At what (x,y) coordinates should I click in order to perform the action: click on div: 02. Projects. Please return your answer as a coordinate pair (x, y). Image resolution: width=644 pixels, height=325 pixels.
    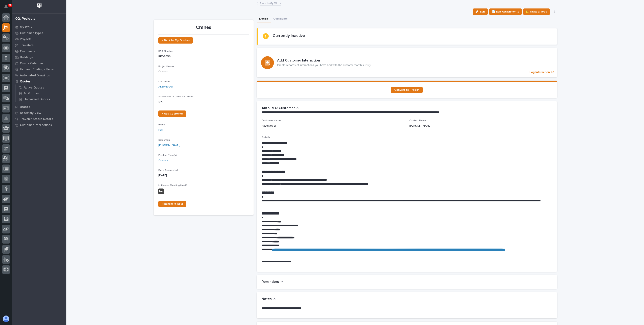
    Looking at the image, I should click on (25, 19).